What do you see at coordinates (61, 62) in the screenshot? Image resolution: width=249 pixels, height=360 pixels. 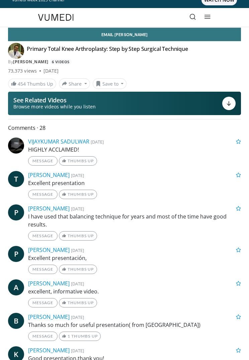 I see `a: 6 Videos` at bounding box center [61, 62].